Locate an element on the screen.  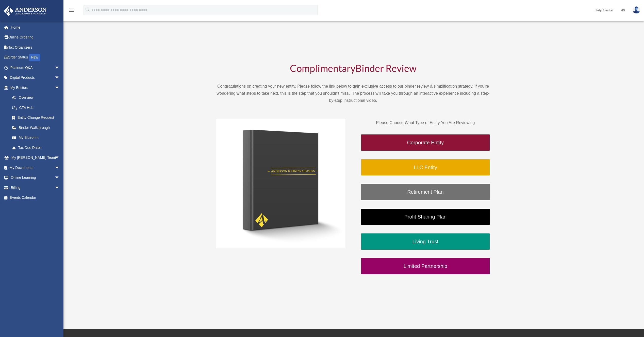
a: Corporate Entity is located at coordinates (425, 143).